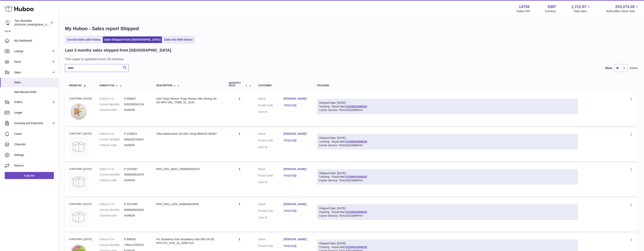 Image resolution: width=644 pixels, height=251 pixels. Describe the element at coordinates (33, 123) in the screenshot. I see `span: Invoicing and Payments` at that location.